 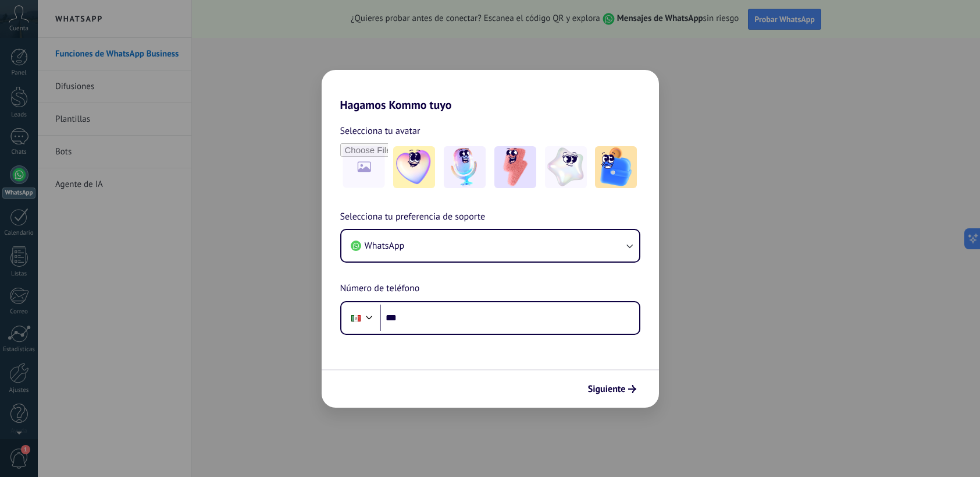 I want to click on img: -1.jpeg, so click(x=414, y=167).